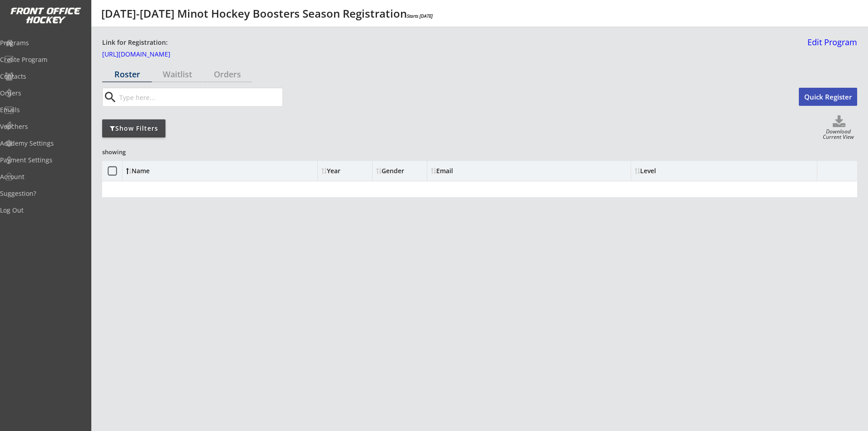  I want to click on div: Roster, so click(127, 74).